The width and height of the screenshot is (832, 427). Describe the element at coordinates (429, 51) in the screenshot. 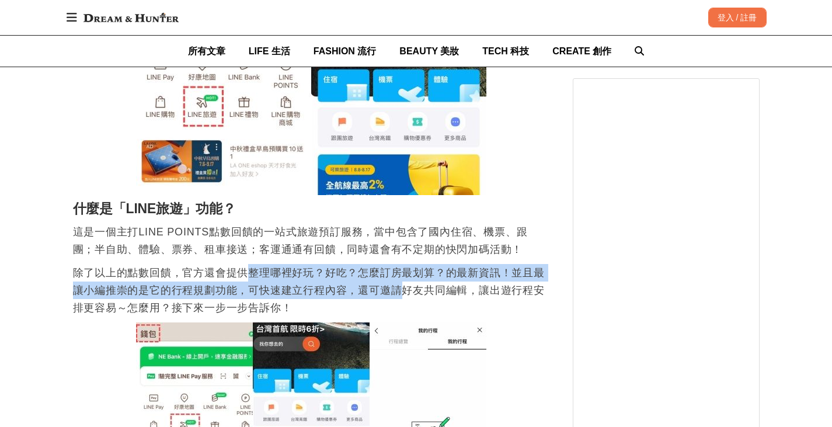

I see `a: BEAUTY 美妝` at that location.